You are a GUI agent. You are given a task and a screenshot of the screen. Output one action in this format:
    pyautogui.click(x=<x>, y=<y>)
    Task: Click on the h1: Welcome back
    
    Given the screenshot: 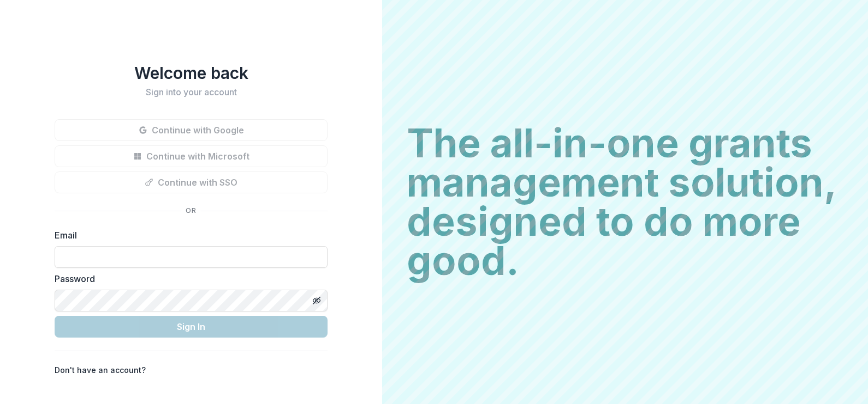 What is the action you would take?
    pyautogui.click(x=191, y=73)
    